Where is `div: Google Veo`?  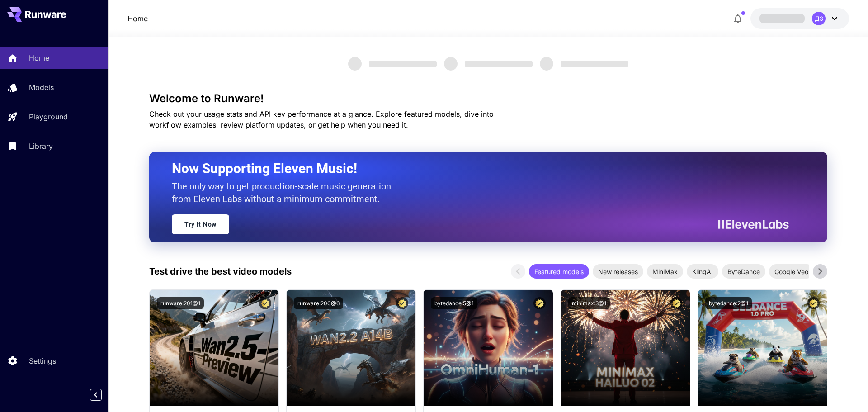
div: Google Veo is located at coordinates (791, 271).